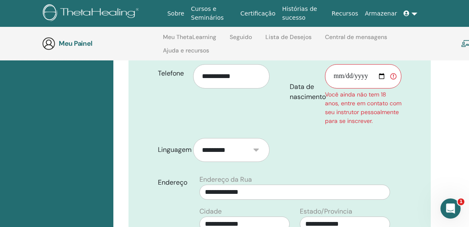  Describe the element at coordinates (176, 13) in the screenshot. I see `a: Sobre` at that location.